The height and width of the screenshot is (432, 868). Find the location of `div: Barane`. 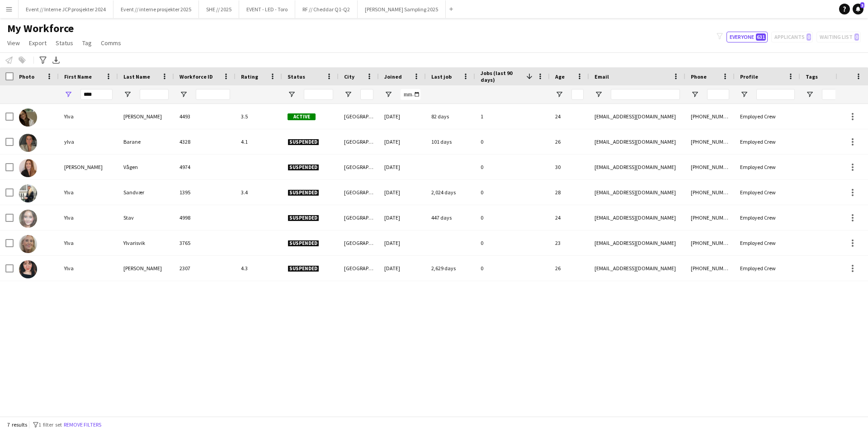

div: Barane is located at coordinates (146, 141).